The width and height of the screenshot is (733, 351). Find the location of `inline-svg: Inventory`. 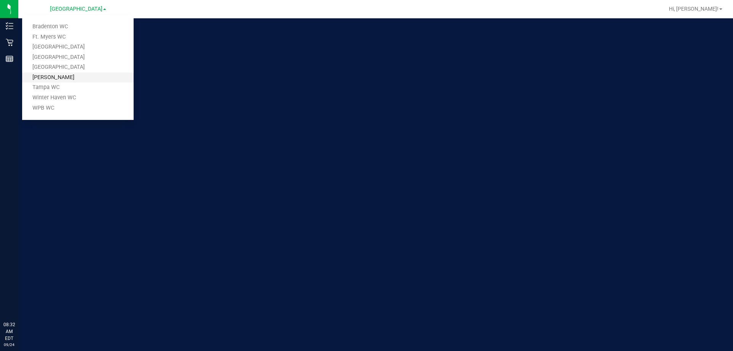

inline-svg: Inventory is located at coordinates (10, 26).